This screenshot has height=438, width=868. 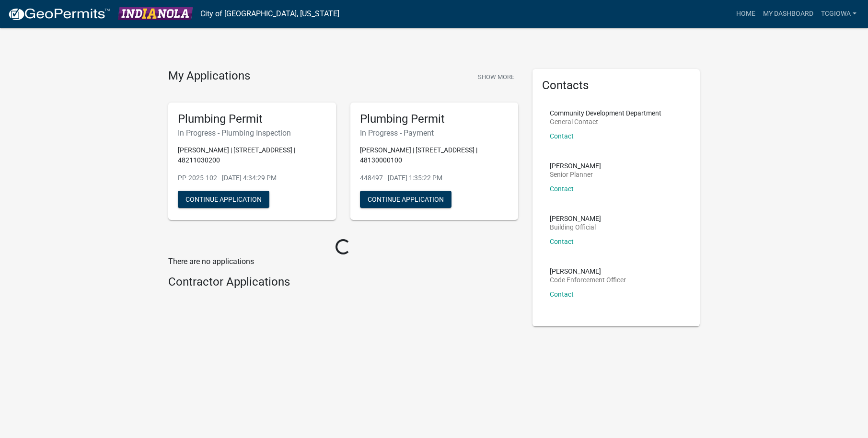 What do you see at coordinates (839, 14) in the screenshot?
I see `a: TcgIowa` at bounding box center [839, 14].